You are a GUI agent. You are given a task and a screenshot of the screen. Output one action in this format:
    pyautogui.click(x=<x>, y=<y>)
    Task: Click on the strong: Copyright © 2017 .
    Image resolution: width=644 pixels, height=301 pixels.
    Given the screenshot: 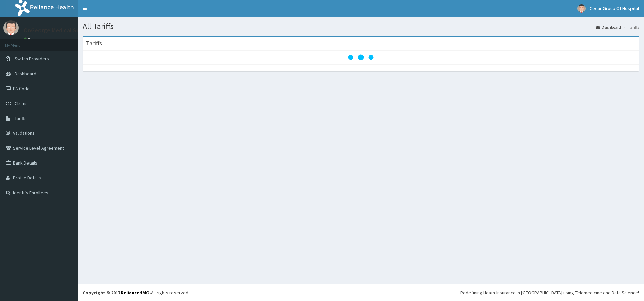 What is the action you would take?
    pyautogui.click(x=117, y=292)
    